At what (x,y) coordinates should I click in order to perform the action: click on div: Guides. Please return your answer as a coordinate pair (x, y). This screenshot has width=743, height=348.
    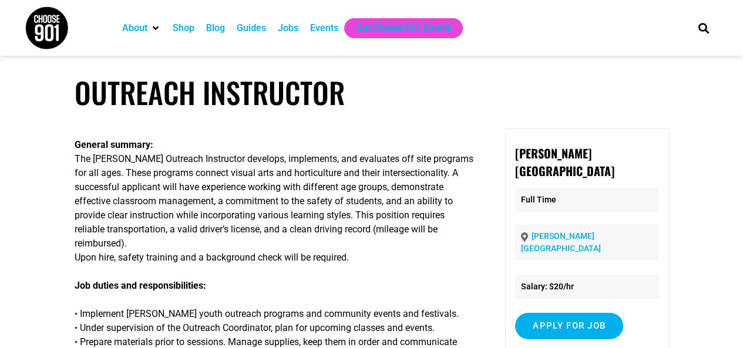
    Looking at the image, I should click on (251, 28).